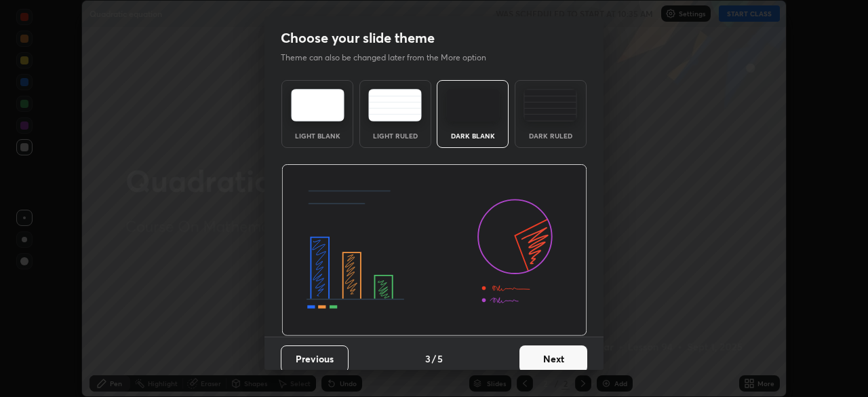 This screenshot has height=397, width=868. I want to click on img: lightTheme.e5ed3b09.svg, so click(317, 105).